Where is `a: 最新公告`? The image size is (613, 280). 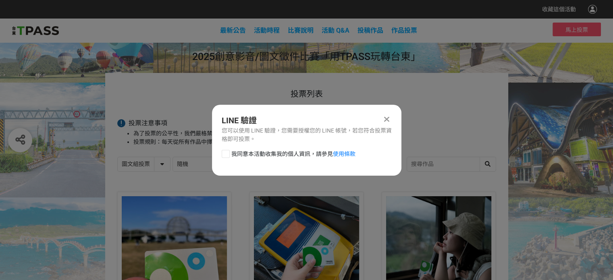 a: 最新公告 is located at coordinates (233, 30).